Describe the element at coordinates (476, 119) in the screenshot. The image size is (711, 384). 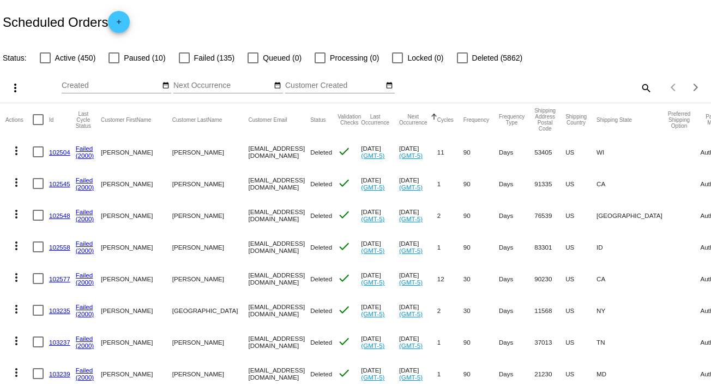
I see `button: Change sorting for Frequency` at that location.